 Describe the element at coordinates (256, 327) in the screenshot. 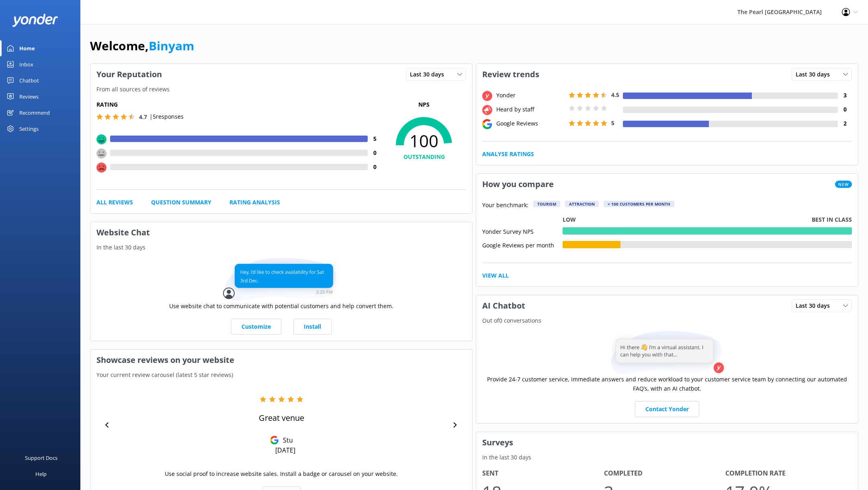

I see `a: Customize` at that location.